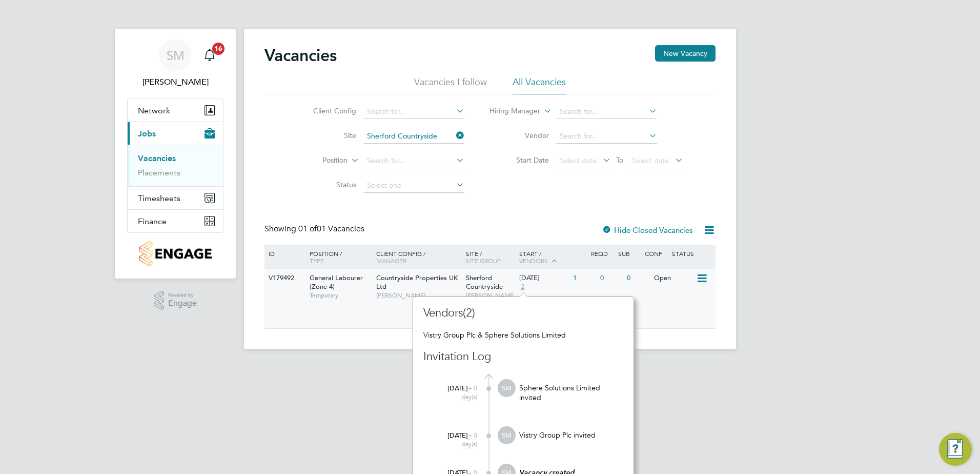  What do you see at coordinates (175, 110) in the screenshot?
I see `button: Network` at bounding box center [175, 110].